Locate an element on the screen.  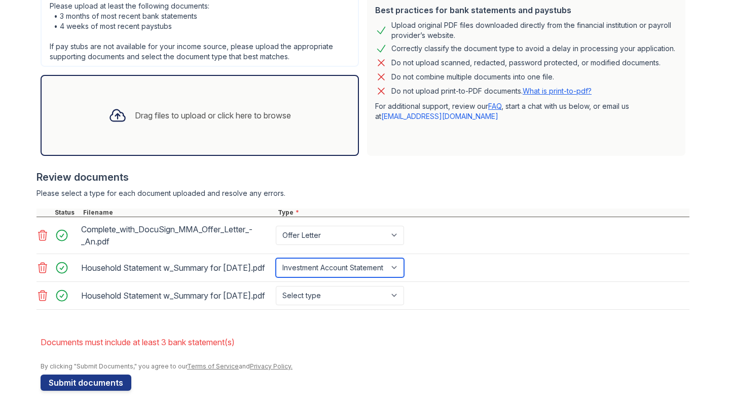
div: Complete_with_DocuSign_MMA_Offer_Letter_-_An.pdf is located at coordinates (176, 236).